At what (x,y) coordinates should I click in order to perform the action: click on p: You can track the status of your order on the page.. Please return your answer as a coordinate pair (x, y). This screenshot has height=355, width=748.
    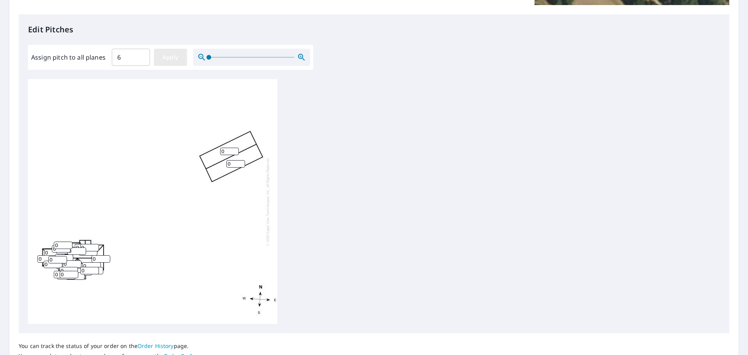
    Looking at the image, I should click on (123, 346).